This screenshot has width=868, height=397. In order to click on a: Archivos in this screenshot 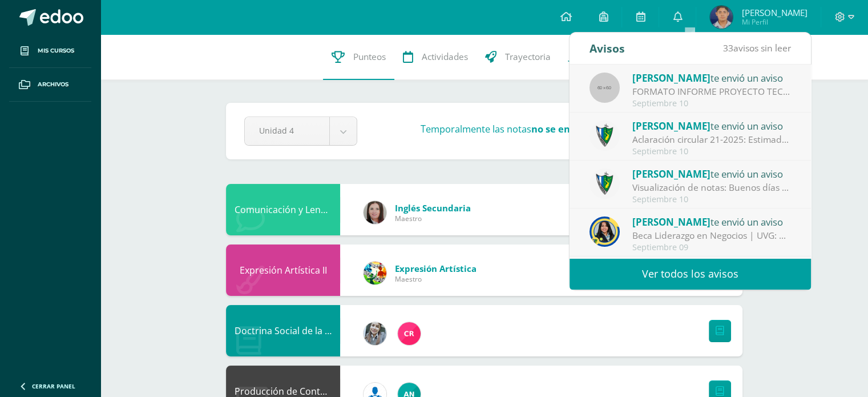, I will do `click(50, 85)`.